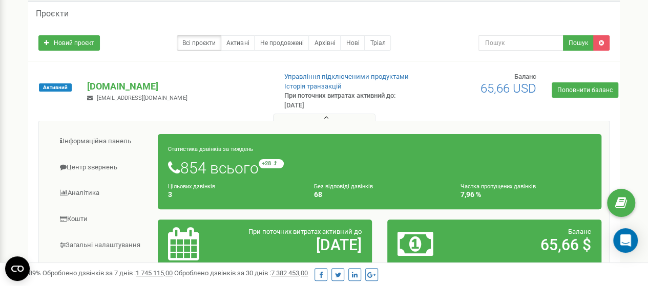  What do you see at coordinates (290, 273) in the screenshot?
I see `u: 7 382 453,00` at bounding box center [290, 273].